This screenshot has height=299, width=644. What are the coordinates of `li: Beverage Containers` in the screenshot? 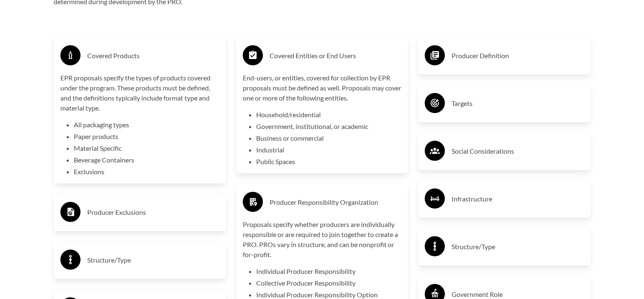 It's located at (147, 160).